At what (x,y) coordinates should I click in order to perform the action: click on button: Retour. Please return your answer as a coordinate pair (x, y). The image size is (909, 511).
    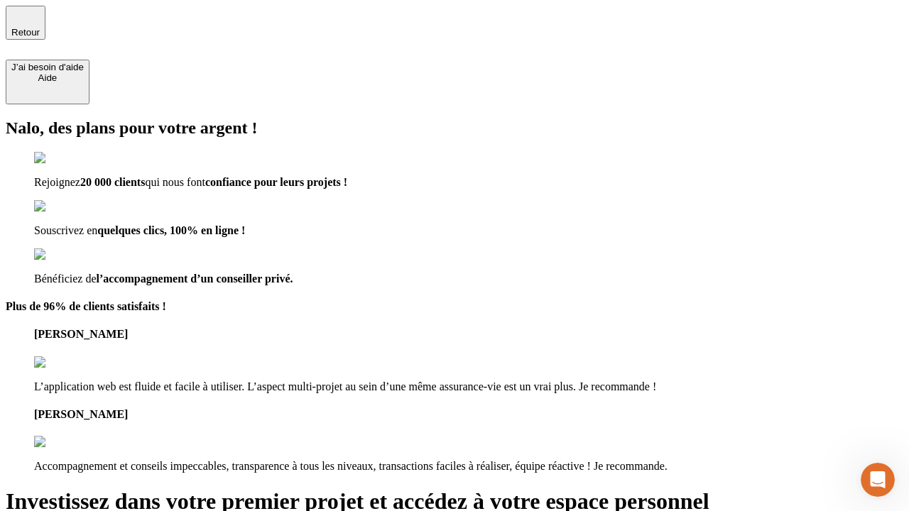
    Looking at the image, I should click on (26, 23).